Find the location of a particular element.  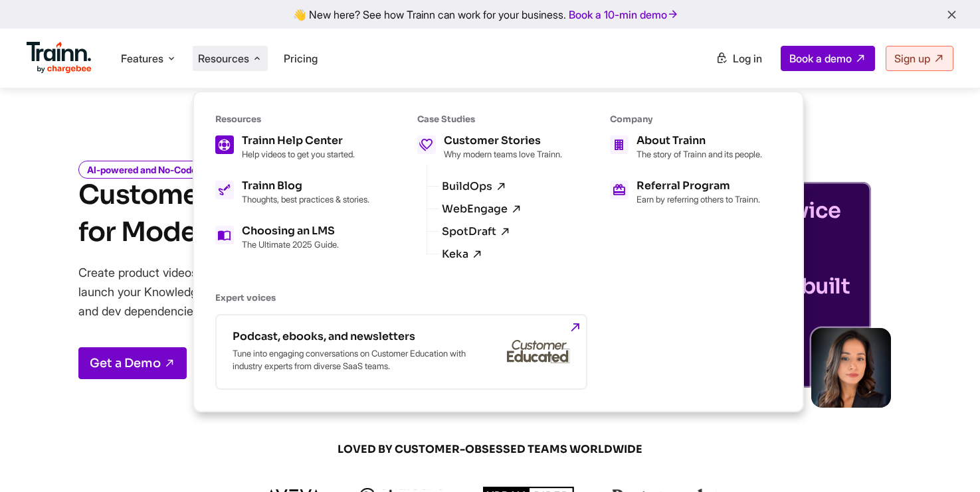

a: Keka is located at coordinates (462, 255).